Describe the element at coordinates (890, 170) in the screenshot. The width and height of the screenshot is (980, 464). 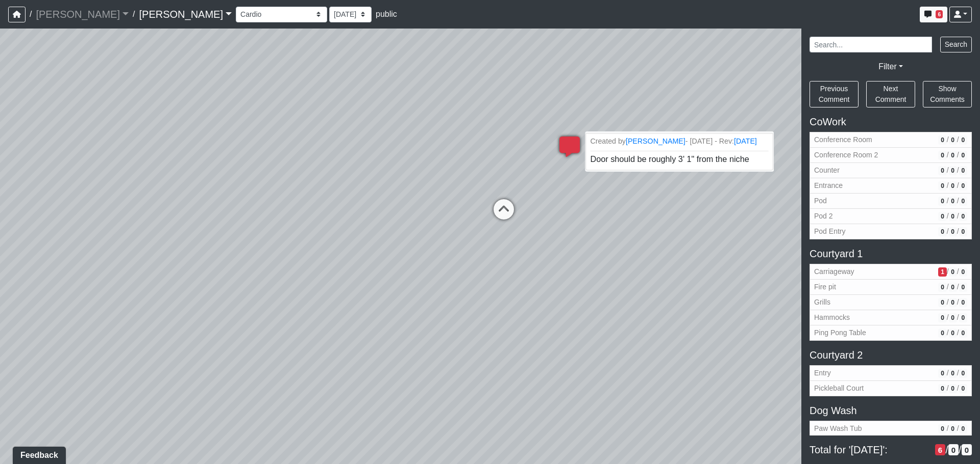
I see `button: Counter0/0/0` at that location.